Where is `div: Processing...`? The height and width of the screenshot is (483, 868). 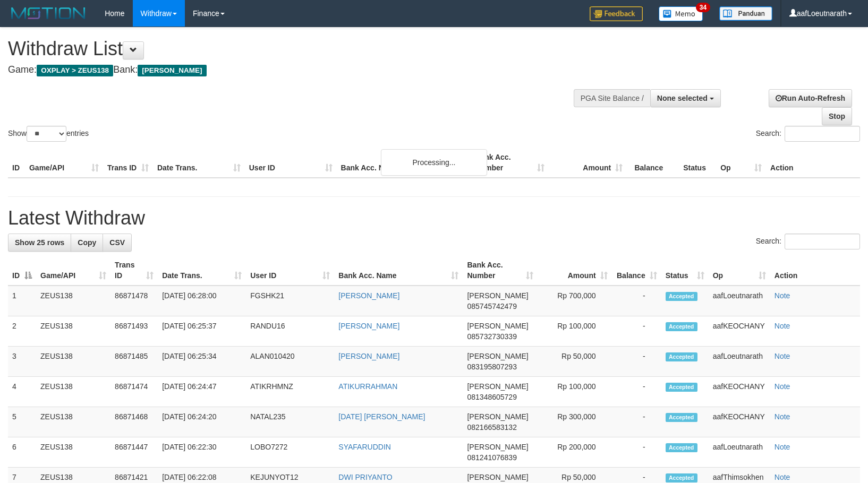 div: Processing... is located at coordinates (434, 162).